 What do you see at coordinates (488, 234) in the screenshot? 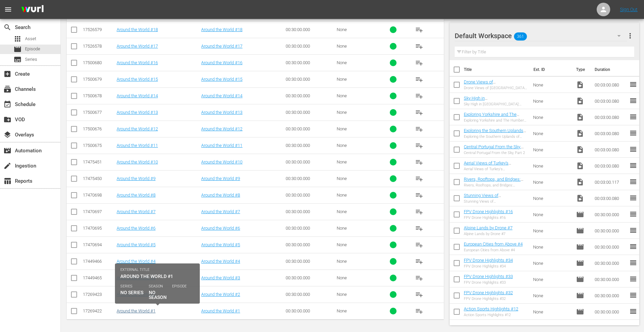
I see `div: Alpine Lands by Drone #7` at bounding box center [488, 234].